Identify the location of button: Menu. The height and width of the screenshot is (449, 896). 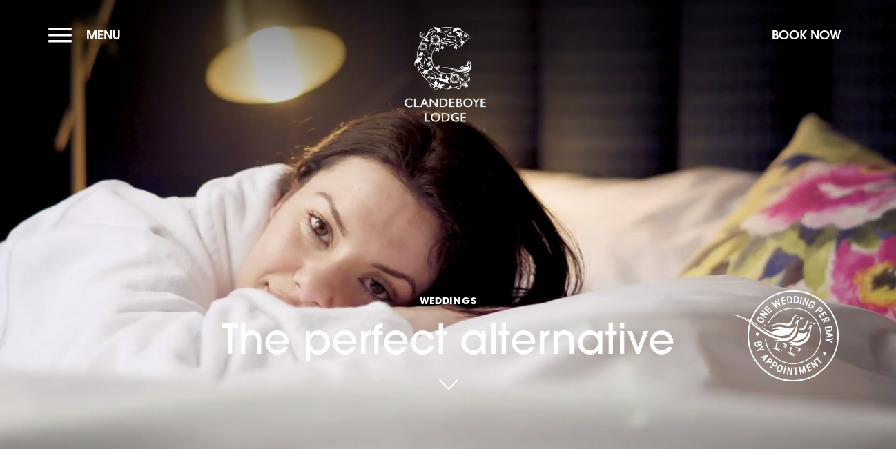
(88, 35).